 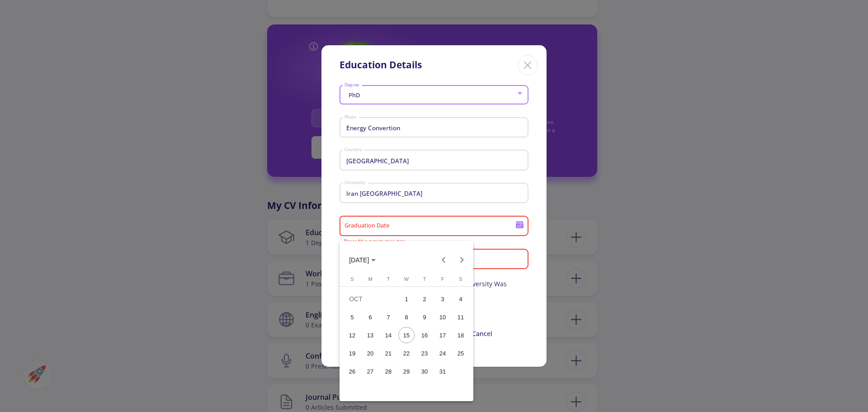 What do you see at coordinates (389, 371) in the screenshot?
I see `button: October 28, 2025` at bounding box center [389, 371].